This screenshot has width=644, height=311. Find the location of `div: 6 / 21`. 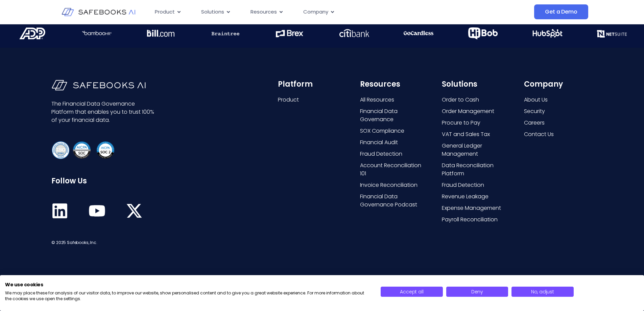

div: 6 / 21 is located at coordinates (354, 34).